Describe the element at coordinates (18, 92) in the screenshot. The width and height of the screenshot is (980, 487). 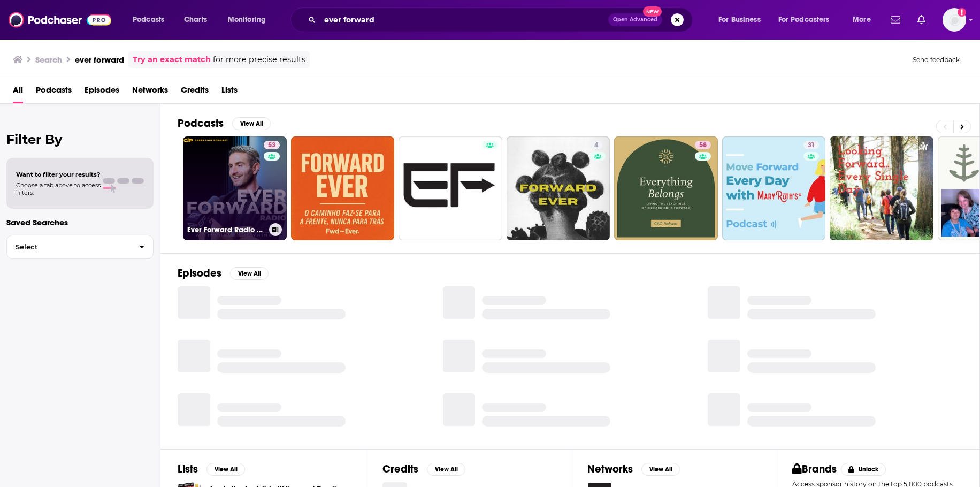
I see `a: All` at that location.